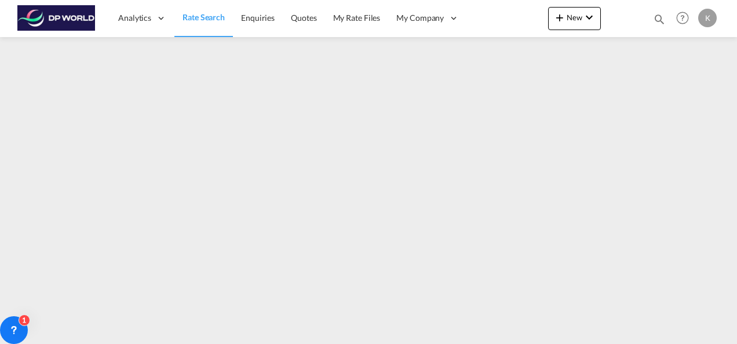  Describe the element at coordinates (258, 17) in the screenshot. I see `span: Enquiries` at that location.